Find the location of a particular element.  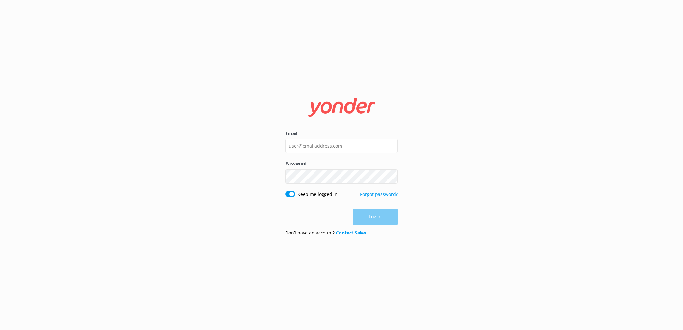

p: Don’t have an account? is located at coordinates (326, 233).